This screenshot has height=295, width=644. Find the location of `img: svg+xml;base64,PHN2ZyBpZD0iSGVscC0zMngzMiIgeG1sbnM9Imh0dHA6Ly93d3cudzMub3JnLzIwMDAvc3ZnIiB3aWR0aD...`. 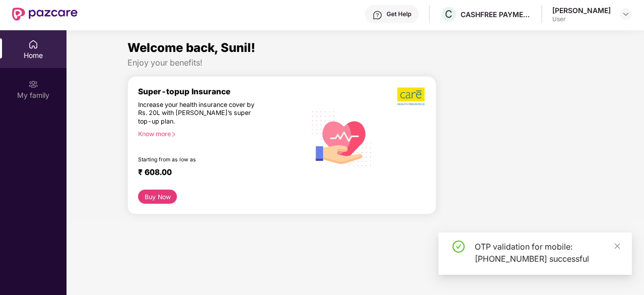

img: svg+xml;base64,PHN2ZyBpZD0iSGVscC0zMngzMiIgeG1sbnM9Imh0dHA6Ly93d3cudzMub3JnLzIwMDAvc3ZnIiB3aWR0aD... is located at coordinates (377, 15).